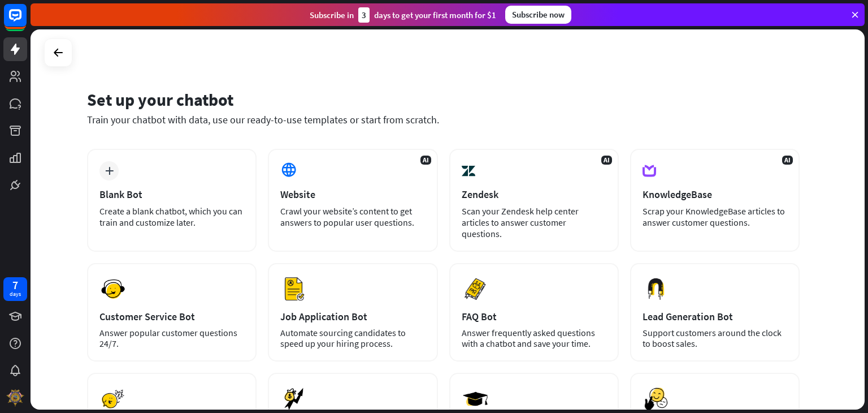 This screenshot has height=413, width=868. I want to click on div: Support customers around the clock to boost sales., so click(715, 338).